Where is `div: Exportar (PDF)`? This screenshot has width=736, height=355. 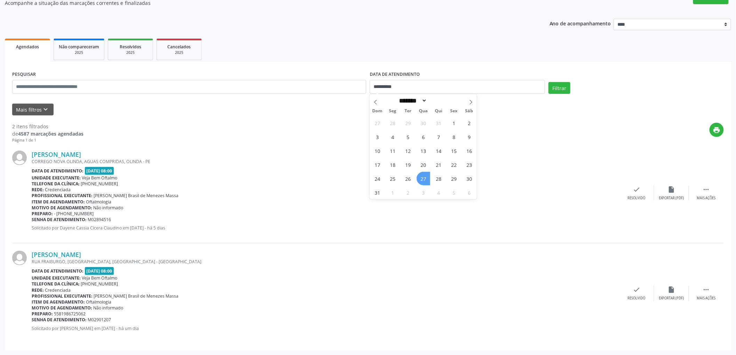 div: Exportar (PDF) is located at coordinates (672, 198).